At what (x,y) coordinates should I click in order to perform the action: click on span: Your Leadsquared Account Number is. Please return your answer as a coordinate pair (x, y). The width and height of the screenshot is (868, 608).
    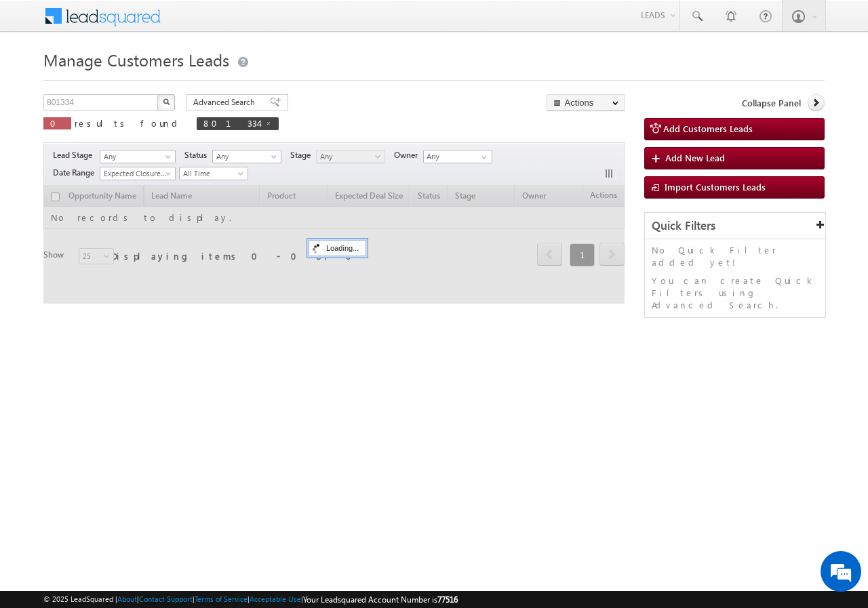
    Looking at the image, I should click on (380, 598).